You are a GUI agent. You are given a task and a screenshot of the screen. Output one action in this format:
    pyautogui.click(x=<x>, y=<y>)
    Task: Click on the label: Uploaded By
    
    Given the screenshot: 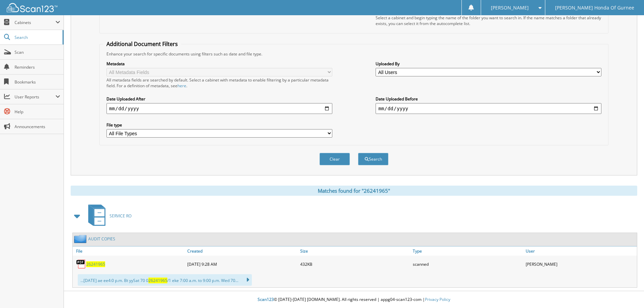 What is the action you would take?
    pyautogui.click(x=488, y=63)
    